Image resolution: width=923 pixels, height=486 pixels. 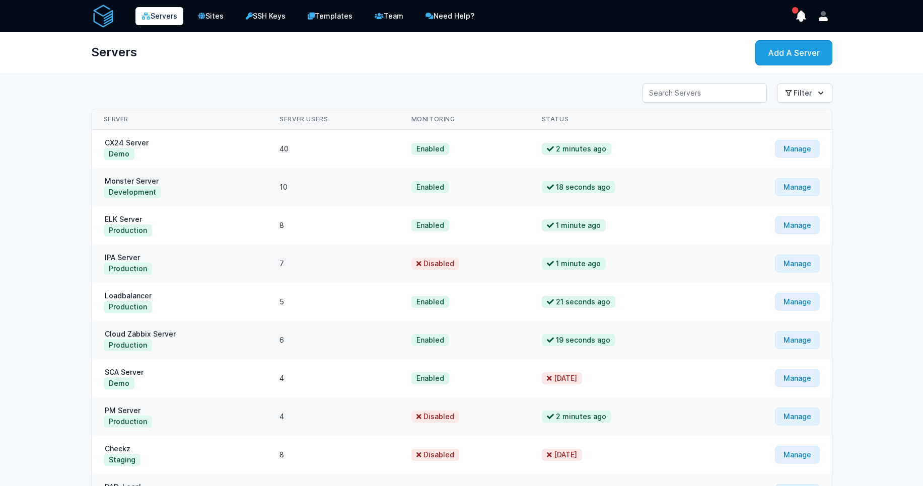 I want to click on span: 19 seconds ago, so click(x=578, y=340).